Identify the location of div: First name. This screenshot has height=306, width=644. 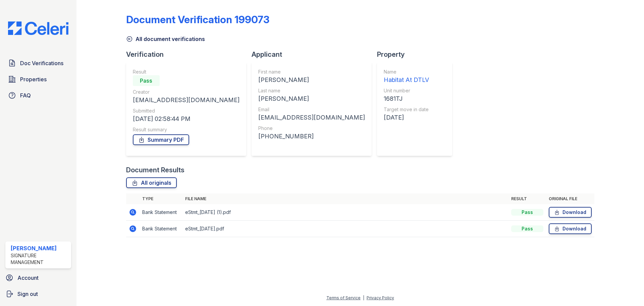
(312, 71).